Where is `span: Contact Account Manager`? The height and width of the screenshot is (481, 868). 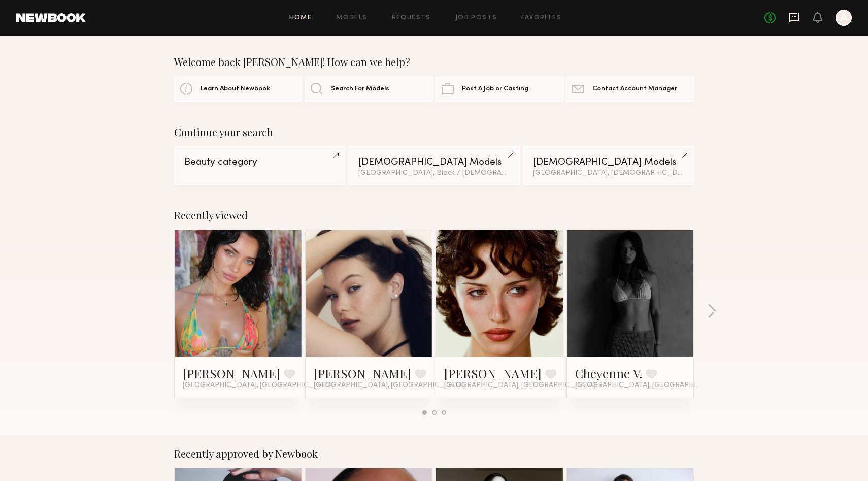 span: Contact Account Manager is located at coordinates (635, 89).